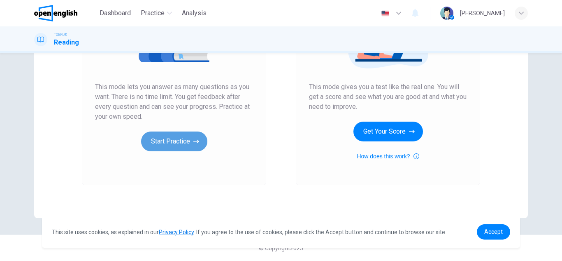 Image resolution: width=562 pixels, height=261 pixels. What do you see at coordinates (56, 13) in the screenshot?
I see `img: OpenEnglish logo` at bounding box center [56, 13].